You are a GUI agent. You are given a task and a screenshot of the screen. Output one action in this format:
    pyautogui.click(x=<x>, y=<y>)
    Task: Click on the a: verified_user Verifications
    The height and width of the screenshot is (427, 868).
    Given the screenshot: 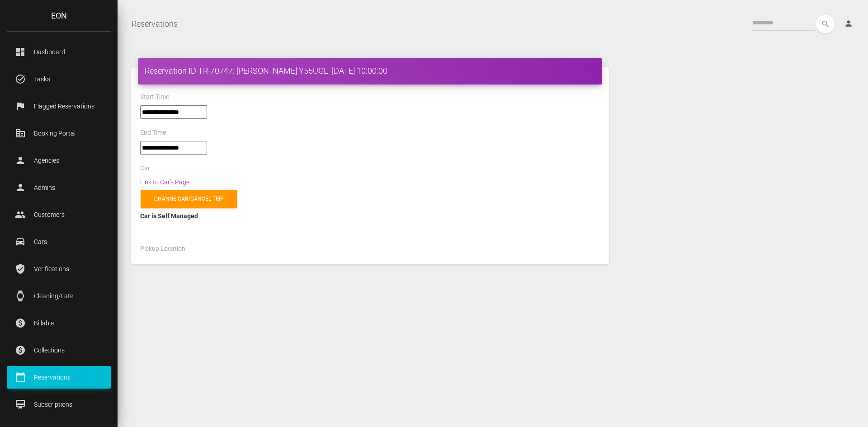 What is the action you would take?
    pyautogui.click(x=59, y=269)
    